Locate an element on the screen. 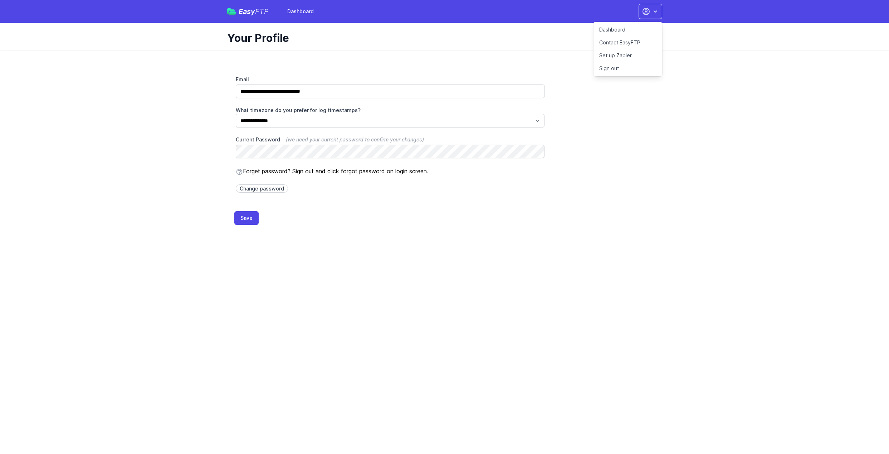 This screenshot has width=889, height=454. a: Set up Zapier is located at coordinates (628, 55).